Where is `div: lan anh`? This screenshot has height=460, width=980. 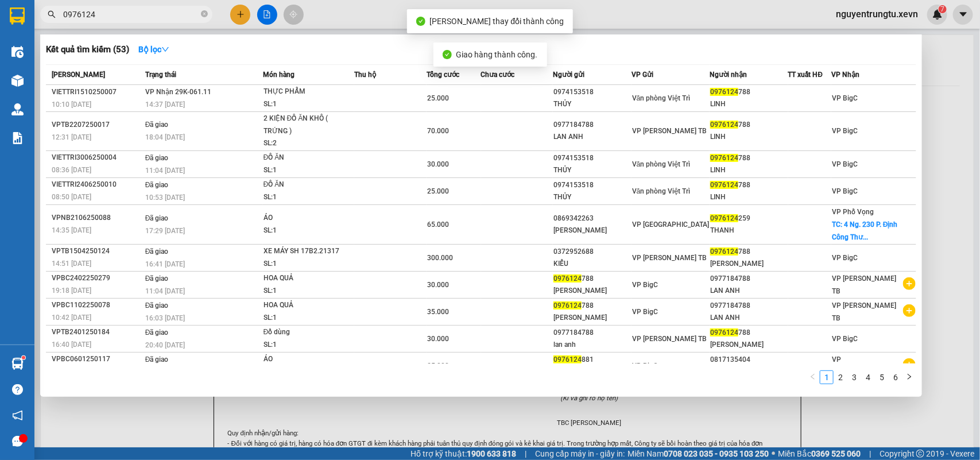
div: lan anh is located at coordinates (592, 345).